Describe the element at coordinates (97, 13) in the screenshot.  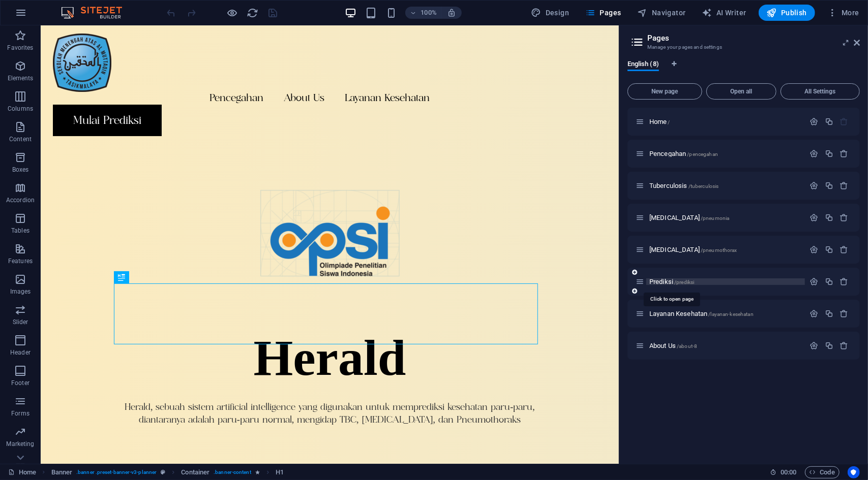
I see `img: Editor Logo` at that location.